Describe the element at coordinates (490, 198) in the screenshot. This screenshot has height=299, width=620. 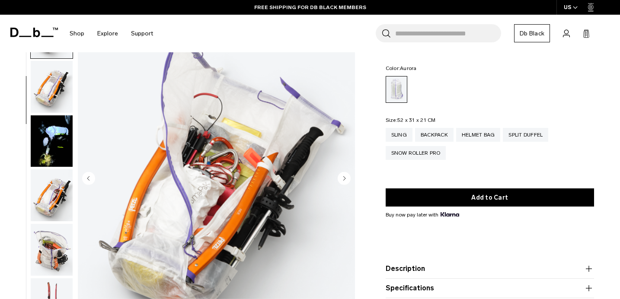
I see `button: Add to Cart` at that location.